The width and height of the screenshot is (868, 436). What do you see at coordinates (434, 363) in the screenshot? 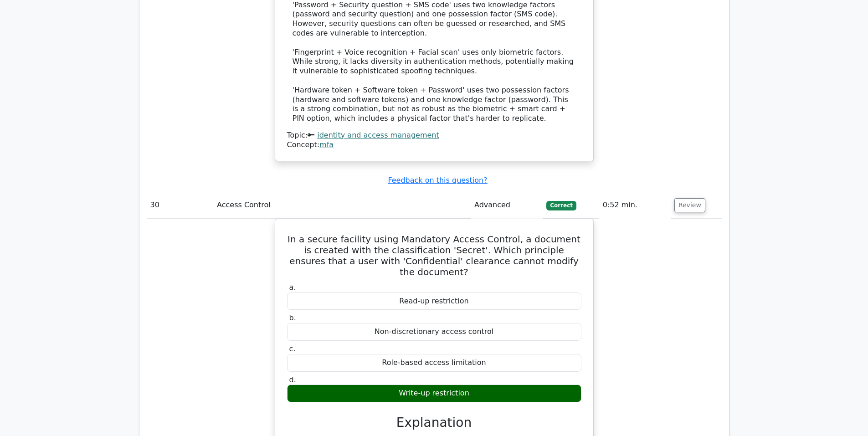
I see `div: Role-based access limitation` at bounding box center [434, 363].